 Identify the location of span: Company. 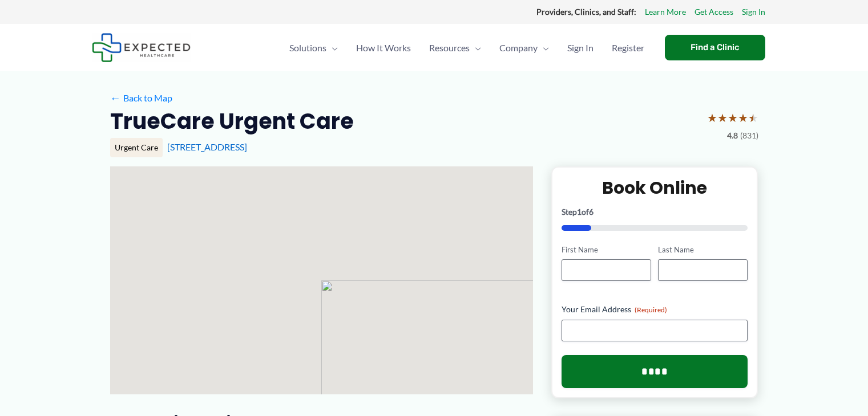
(518, 48).